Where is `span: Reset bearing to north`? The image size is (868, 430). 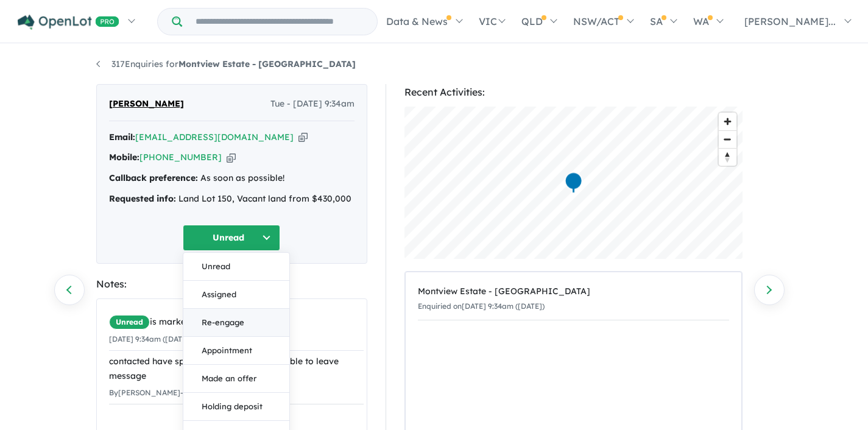 span: Reset bearing to north is located at coordinates (727, 157).